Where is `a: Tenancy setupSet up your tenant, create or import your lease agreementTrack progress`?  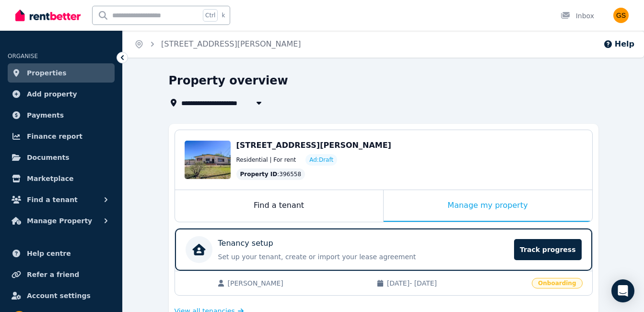
a: Tenancy setupSet up your tenant, create or import your lease agreementTrack progress is located at coordinates (384, 249).